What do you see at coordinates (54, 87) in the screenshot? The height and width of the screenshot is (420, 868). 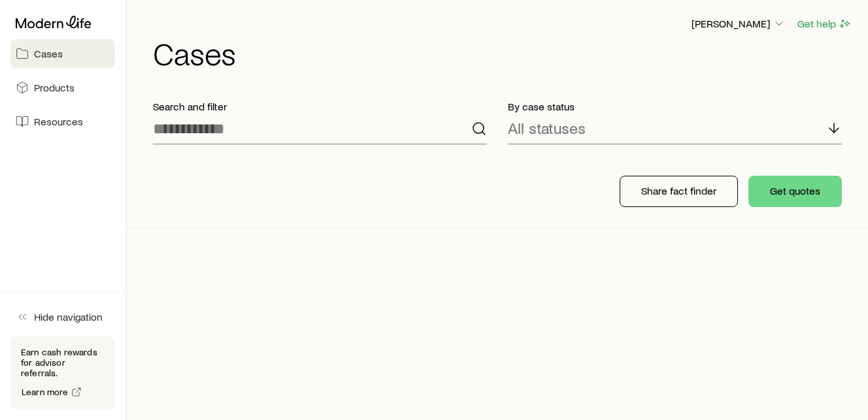 I see `span: Products` at bounding box center [54, 87].